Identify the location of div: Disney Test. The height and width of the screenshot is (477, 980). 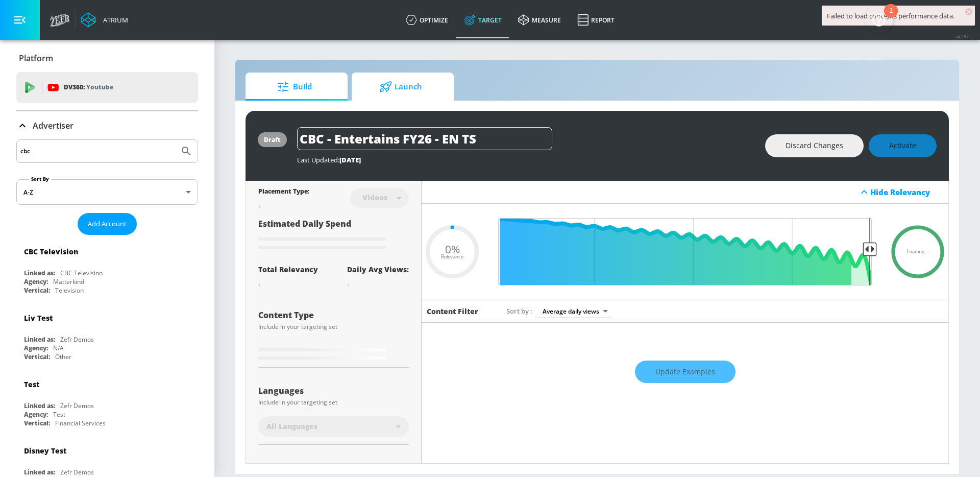
(45, 451).